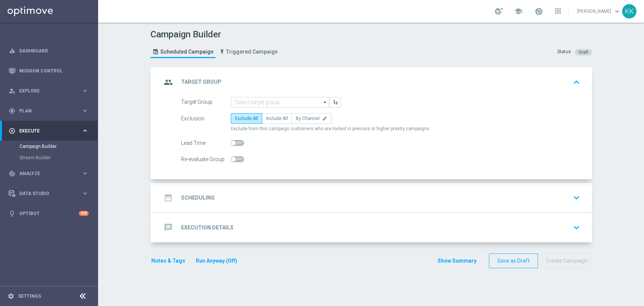 The image size is (644, 306). Describe the element at coordinates (248, 51) in the screenshot. I see `a: Triggered Campaign` at that location.